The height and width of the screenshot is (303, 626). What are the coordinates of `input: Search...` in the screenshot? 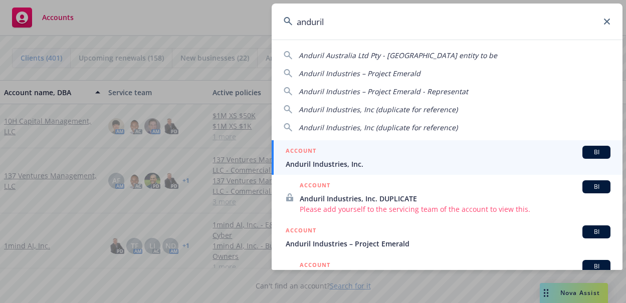 It's located at (447, 22).